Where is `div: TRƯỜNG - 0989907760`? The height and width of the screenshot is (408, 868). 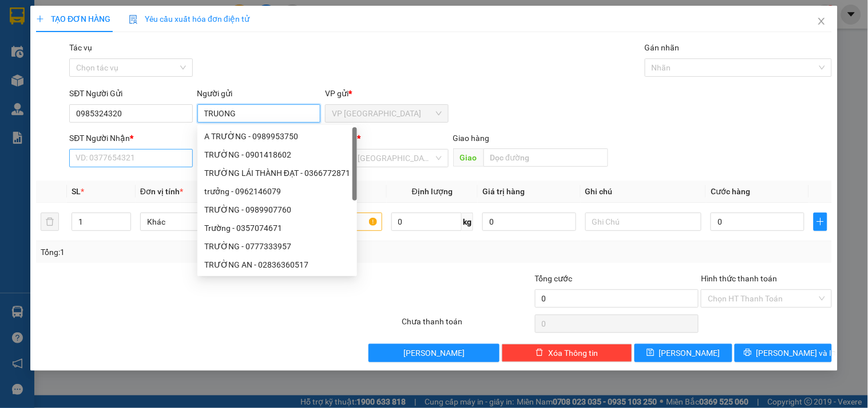
div: TRƯỜNG - 0989907760 is located at coordinates (277, 210).